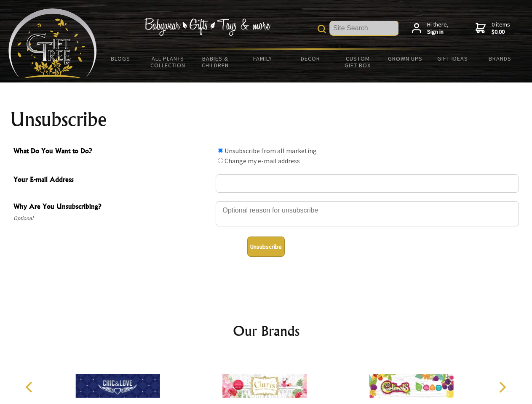  What do you see at coordinates (452, 59) in the screenshot?
I see `a: Gift Ideas` at bounding box center [452, 59].